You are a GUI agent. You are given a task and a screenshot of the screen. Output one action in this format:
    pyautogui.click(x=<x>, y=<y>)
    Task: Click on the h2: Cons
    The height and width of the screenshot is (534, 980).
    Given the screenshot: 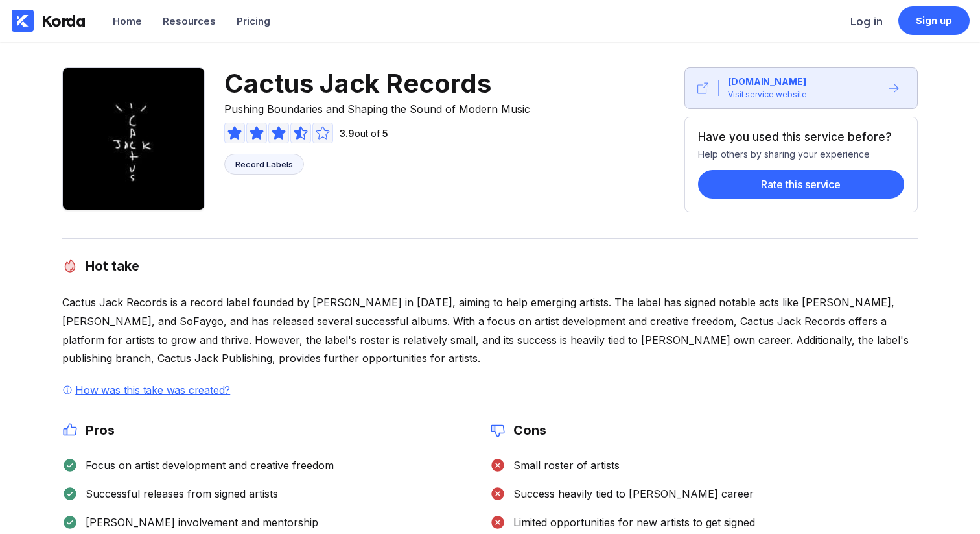 What is the action you would take?
    pyautogui.click(x=526, y=430)
    